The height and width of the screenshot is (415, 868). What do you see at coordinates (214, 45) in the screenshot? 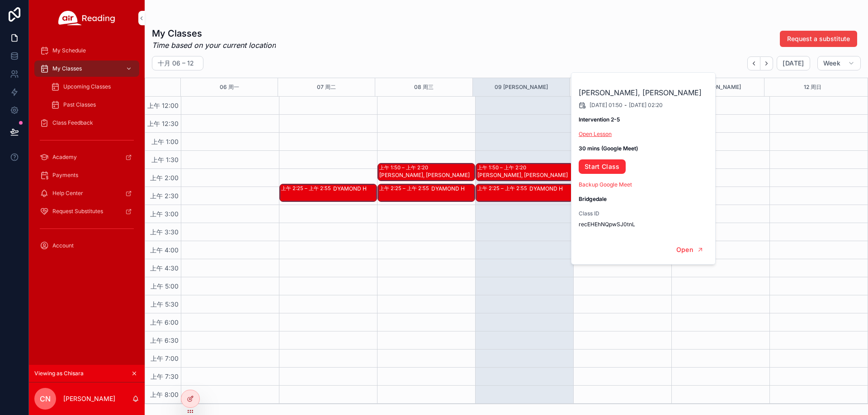
I see `em: Time based on your current location` at bounding box center [214, 45].